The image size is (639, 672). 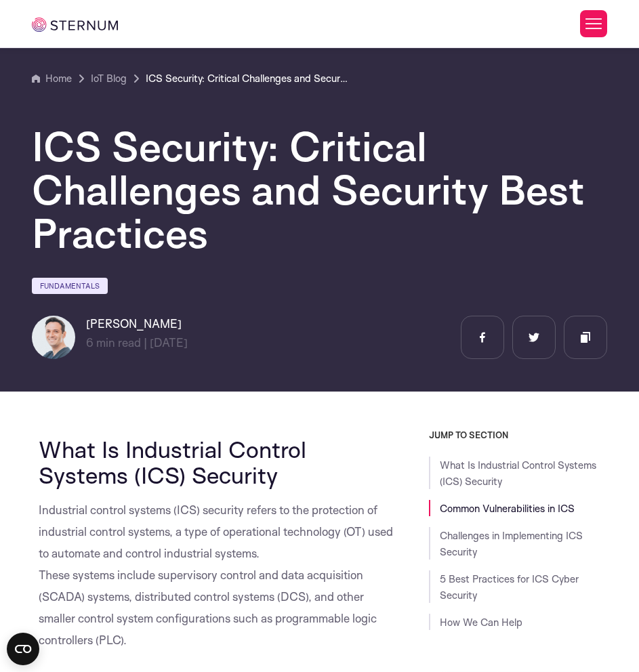 What do you see at coordinates (23, 649) in the screenshot?
I see `button: Open CMP widget` at bounding box center [23, 649].